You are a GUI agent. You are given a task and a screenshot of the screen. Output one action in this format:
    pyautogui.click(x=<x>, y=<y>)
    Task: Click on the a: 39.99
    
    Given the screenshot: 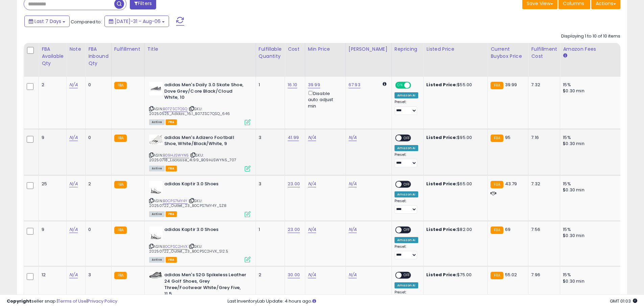 What is the action you would take?
    pyautogui.click(x=314, y=85)
    